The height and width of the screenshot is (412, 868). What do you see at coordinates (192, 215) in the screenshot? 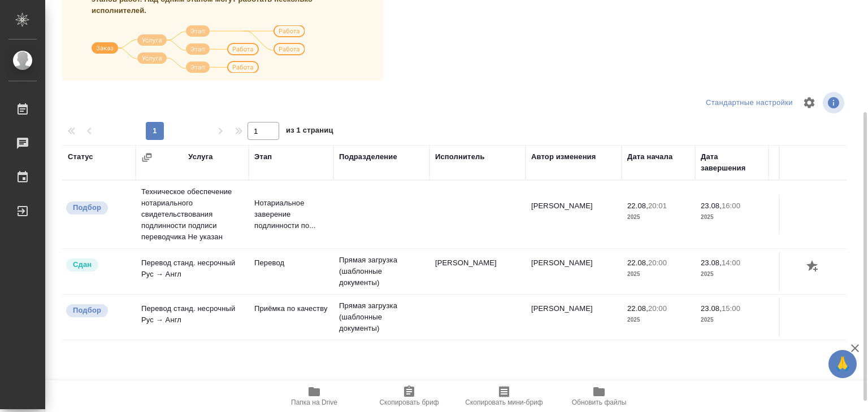
I see `td: Техническое обеспечение нотариального свидетельствования подлинности подписи переводчика Не указан` at bounding box center [192, 215].